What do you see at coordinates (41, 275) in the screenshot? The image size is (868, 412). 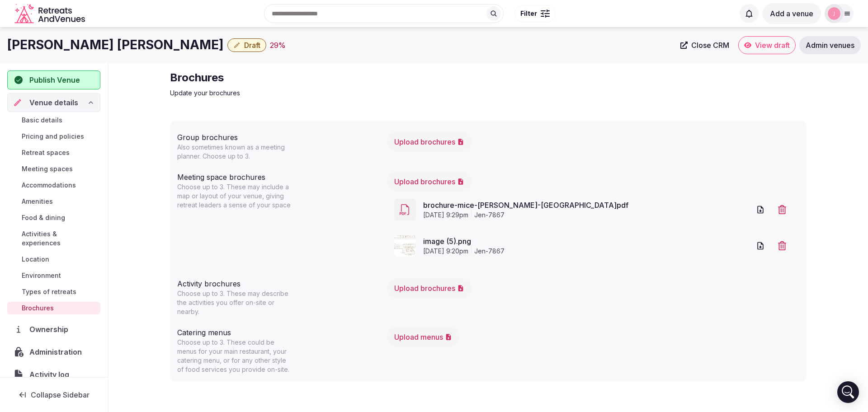 I see `span: Environment` at bounding box center [41, 275].